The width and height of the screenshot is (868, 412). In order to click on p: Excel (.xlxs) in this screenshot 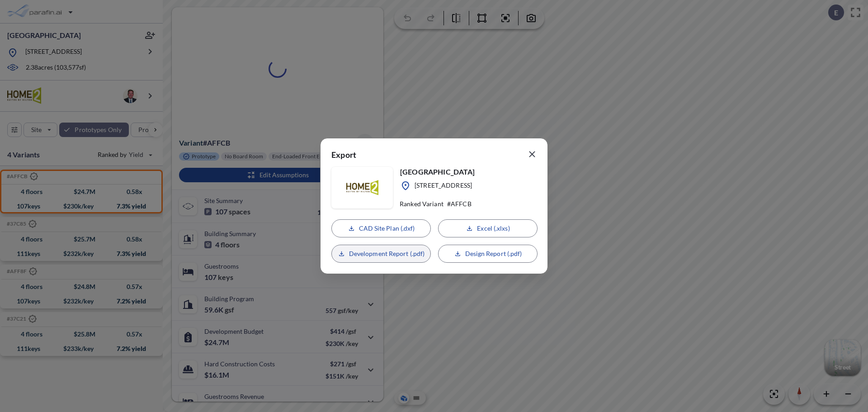, I will do `click(493, 229)`.